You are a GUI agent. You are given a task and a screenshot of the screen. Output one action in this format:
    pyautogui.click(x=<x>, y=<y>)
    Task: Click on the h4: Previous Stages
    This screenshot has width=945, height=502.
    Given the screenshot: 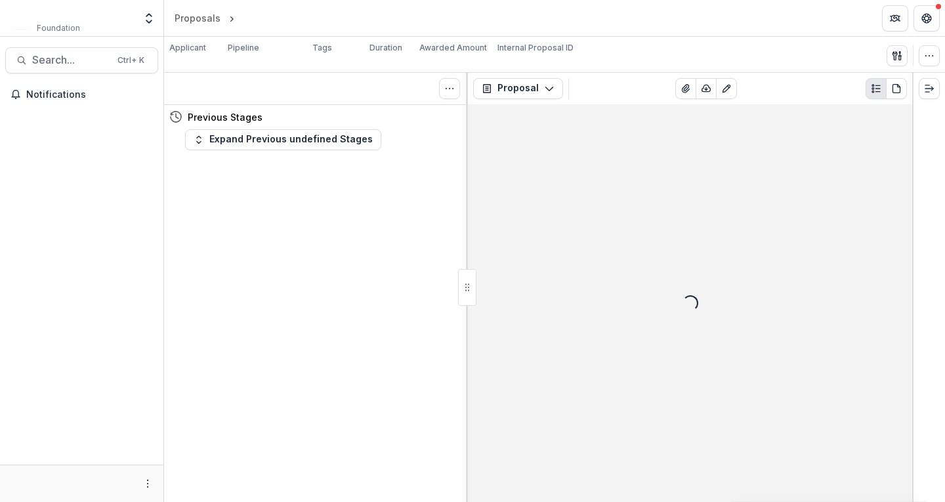 What is the action you would take?
    pyautogui.click(x=225, y=117)
    